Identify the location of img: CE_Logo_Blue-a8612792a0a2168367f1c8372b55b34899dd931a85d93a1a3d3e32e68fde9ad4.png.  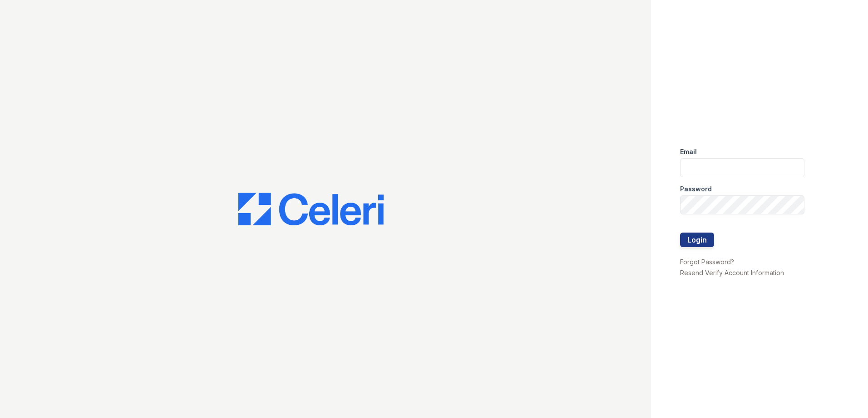
(311, 209).